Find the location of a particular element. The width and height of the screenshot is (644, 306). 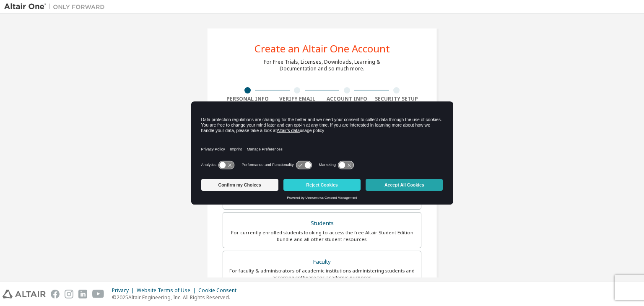

img: youtube.svg is located at coordinates (98, 294).